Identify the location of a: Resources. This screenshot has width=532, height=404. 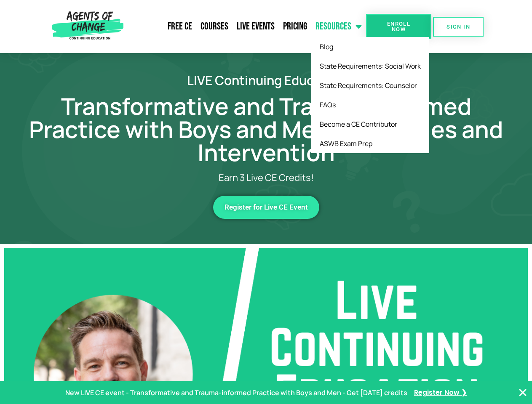
(338, 26).